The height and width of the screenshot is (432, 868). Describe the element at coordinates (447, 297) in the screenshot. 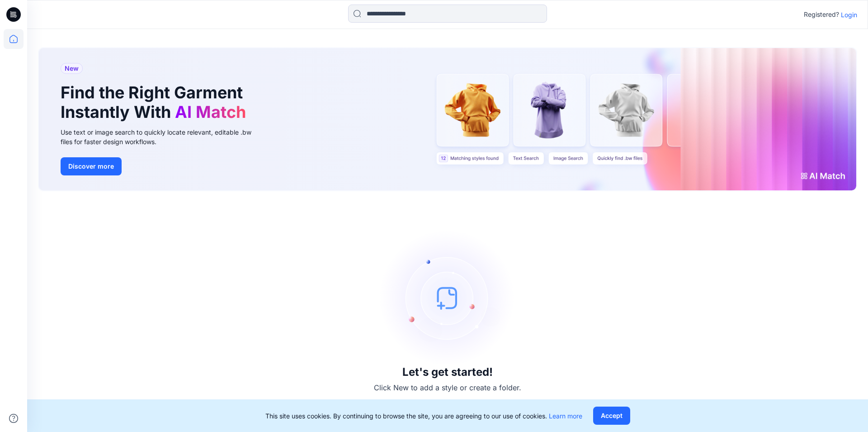

I see `img: empty-state-image.svg` at that location.